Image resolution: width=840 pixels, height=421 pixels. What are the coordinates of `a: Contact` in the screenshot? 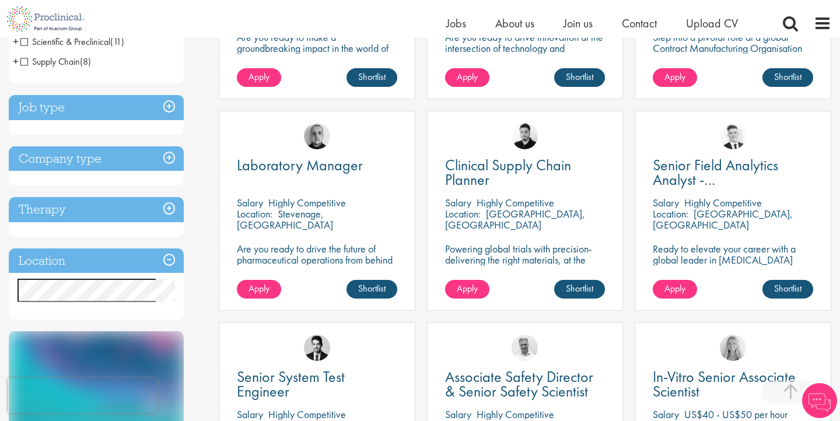 It's located at (639, 23).